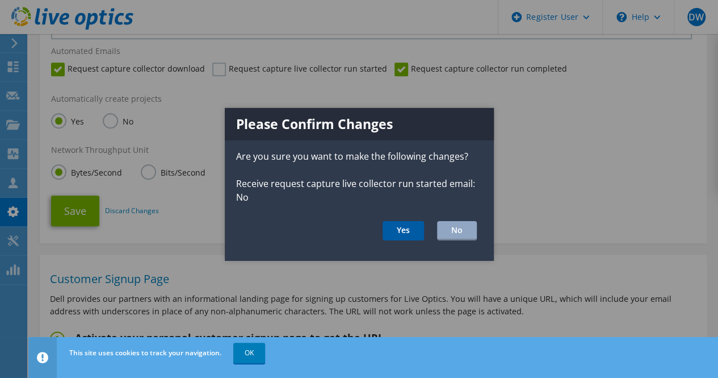 The image size is (718, 378). Describe the element at coordinates (359, 190) in the screenshot. I see `p: Receive request capture live collector run started email: No` at that location.